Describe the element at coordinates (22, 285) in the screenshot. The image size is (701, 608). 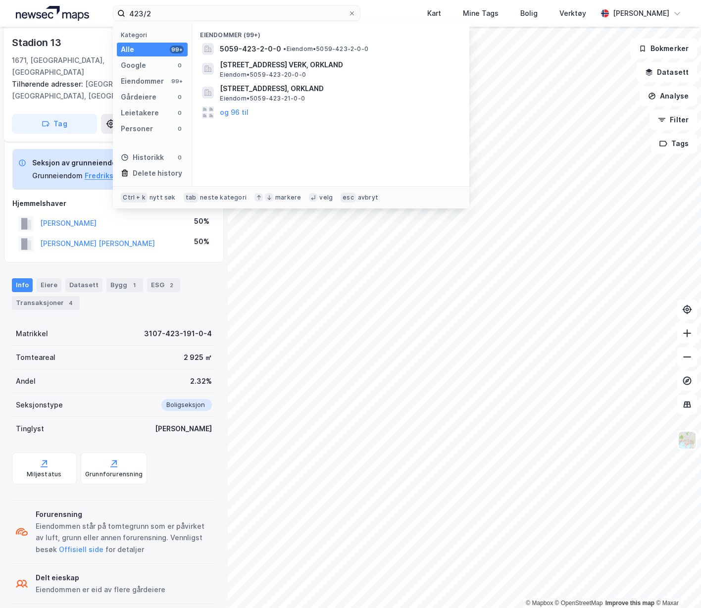
I see `div: Info` at that location.